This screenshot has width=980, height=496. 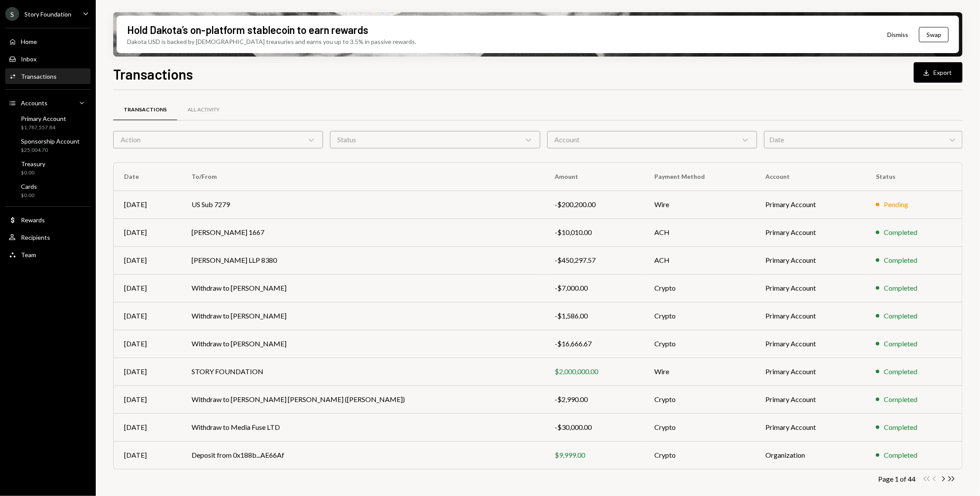 What do you see at coordinates (897, 479) in the screenshot?
I see `div: Page 1 of 44` at bounding box center [897, 479].